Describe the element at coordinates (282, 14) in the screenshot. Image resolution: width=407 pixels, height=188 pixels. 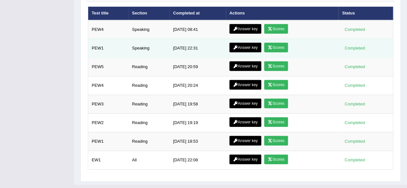
I see `th: Actions` at that location.